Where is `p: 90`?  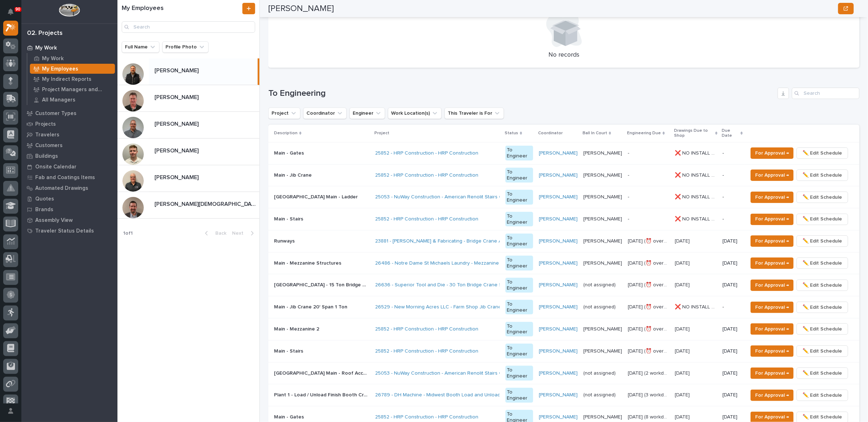
p: 90 is located at coordinates (18, 9).